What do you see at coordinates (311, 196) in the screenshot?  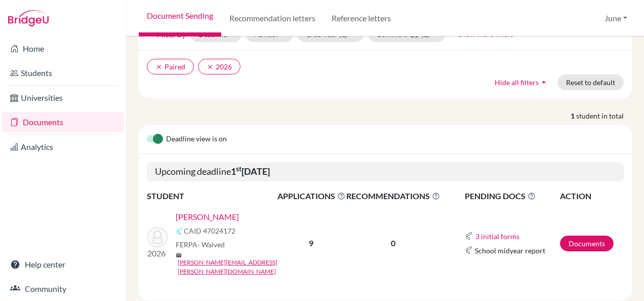 I see `span: APPLICATIONS` at bounding box center [311, 196].